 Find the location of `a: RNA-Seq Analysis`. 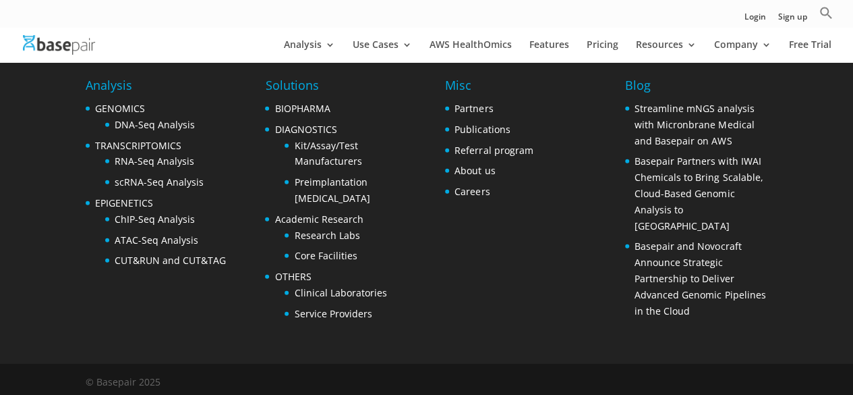

a: RNA-Seq Analysis is located at coordinates (154, 161).